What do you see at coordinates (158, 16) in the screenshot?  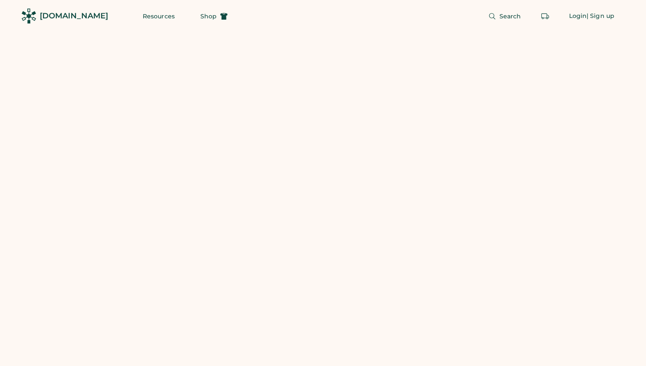 I see `button: Resources` at bounding box center [158, 16].